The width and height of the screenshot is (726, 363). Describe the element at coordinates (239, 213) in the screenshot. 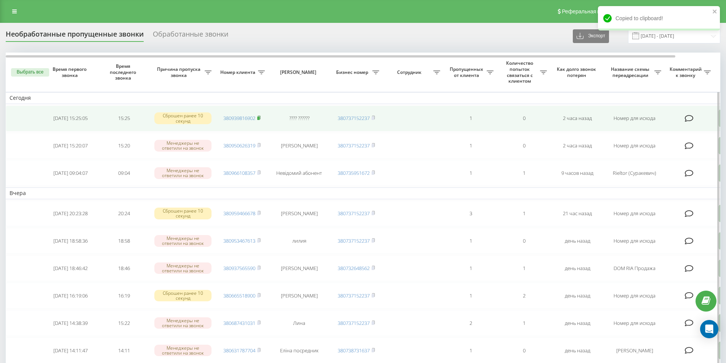

I see `a: 380959466678` at that location.